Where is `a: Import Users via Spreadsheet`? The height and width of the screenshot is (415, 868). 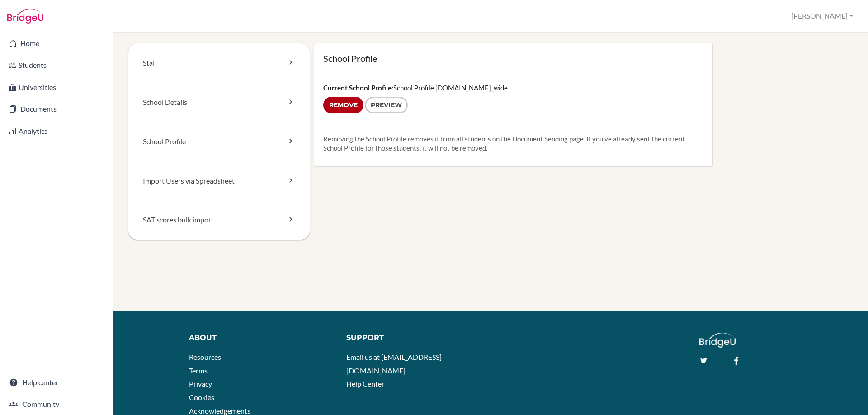
a: Import Users via Spreadsheet is located at coordinates (219, 181).